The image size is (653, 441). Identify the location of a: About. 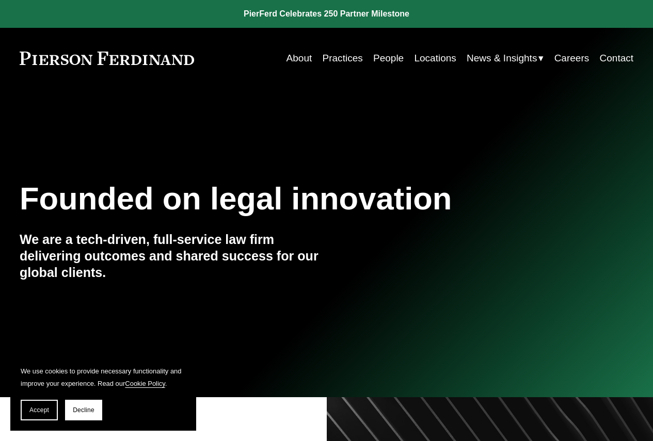
(299, 58).